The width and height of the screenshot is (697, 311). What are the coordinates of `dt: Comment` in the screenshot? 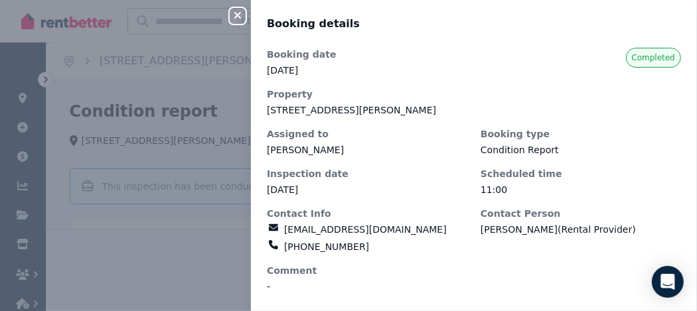 It's located at (474, 271).